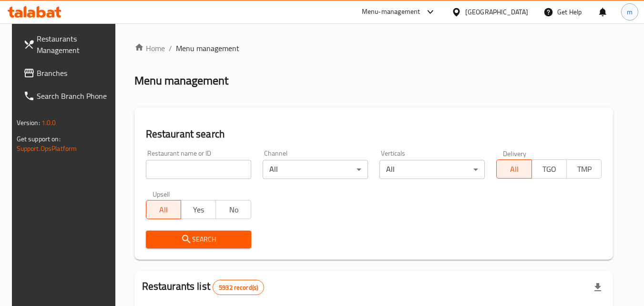  Describe the element at coordinates (67, 45) in the screenshot. I see `a: Restaurants Management` at that location.